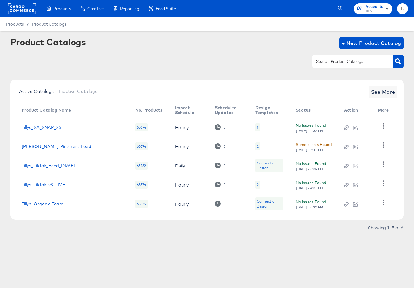 This screenshot has width=414, height=288. Describe the element at coordinates (402, 9) in the screenshot. I see `span: TJ` at that location.